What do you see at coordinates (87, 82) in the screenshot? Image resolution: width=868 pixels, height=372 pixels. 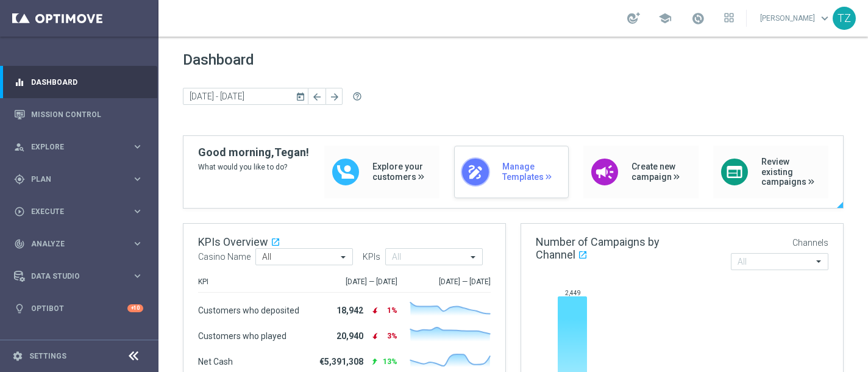 I see `a: Dashboard` at bounding box center [87, 82].